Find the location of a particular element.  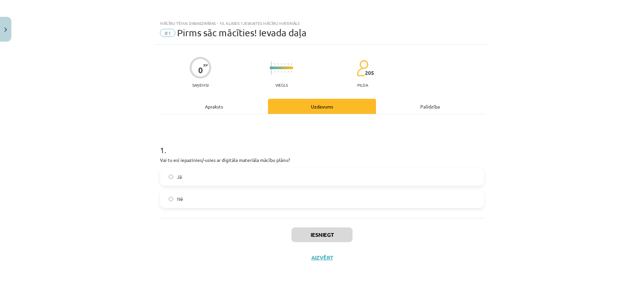

p: Viegls is located at coordinates (281, 85).